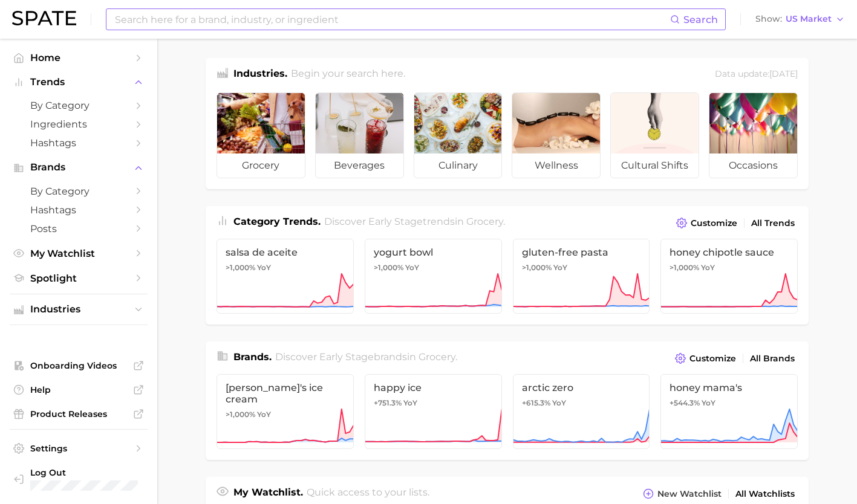  Describe the element at coordinates (414, 221) in the screenshot. I see `span: Discover Early Stage trends in .` at that location.